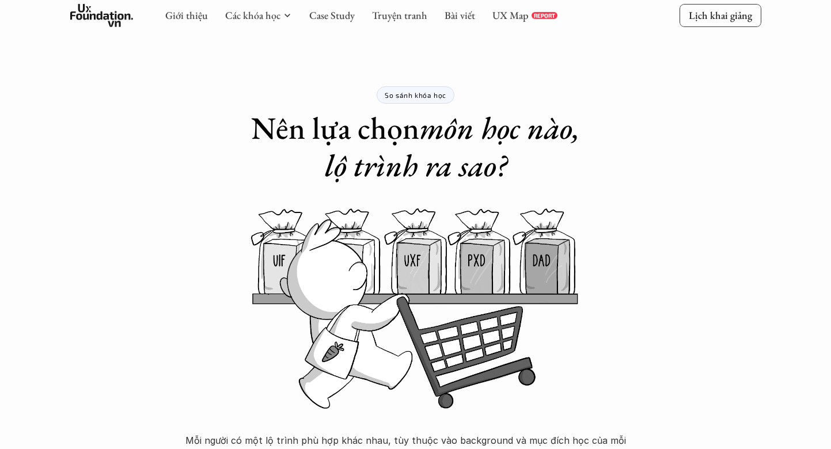 The height and width of the screenshot is (449, 831). Describe the element at coordinates (415, 95) in the screenshot. I see `p: So sánh khóa học` at that location.